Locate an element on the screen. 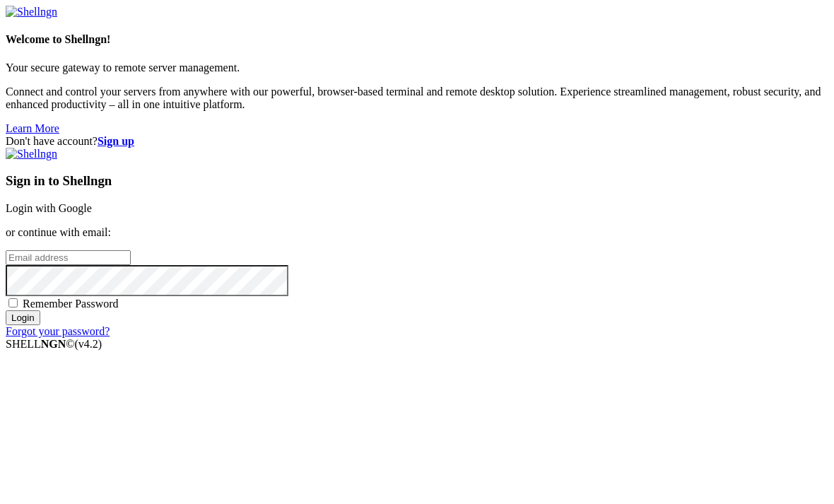 The width and height of the screenshot is (834, 504). span: Remember Password is located at coordinates (71, 303).